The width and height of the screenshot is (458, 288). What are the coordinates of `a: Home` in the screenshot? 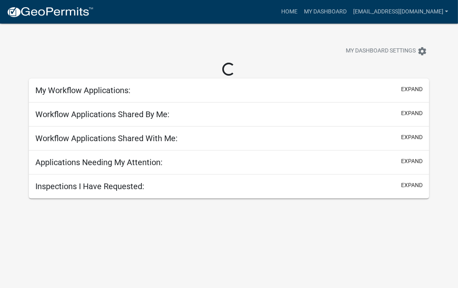 It's located at (289, 12).